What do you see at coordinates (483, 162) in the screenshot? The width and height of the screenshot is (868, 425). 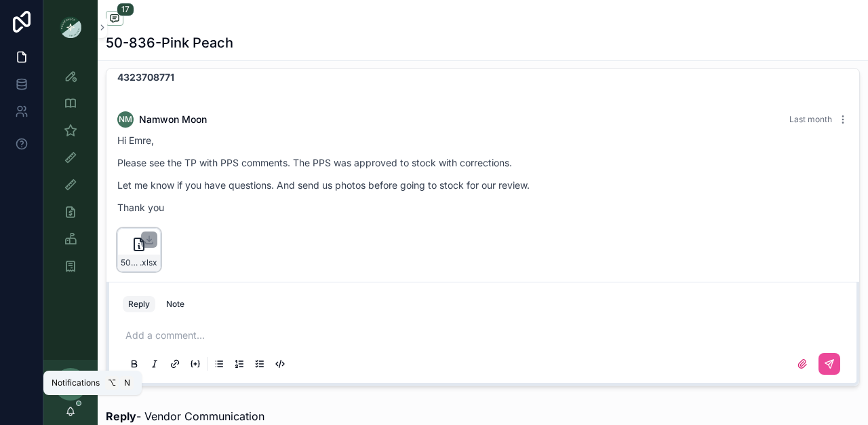 I see `p: Please see the TP with PPS comments. The PPS was approved to stock with corrections.` at bounding box center [483, 162].